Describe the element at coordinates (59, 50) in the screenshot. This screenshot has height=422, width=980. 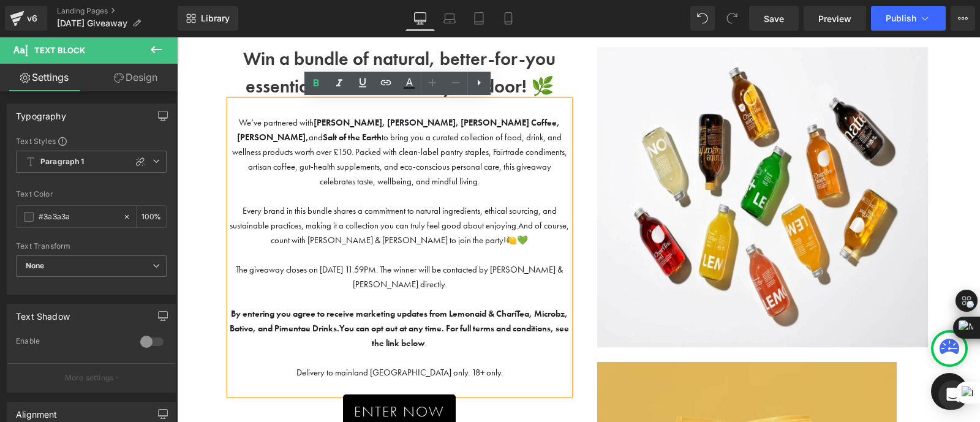
I see `span: Text Block` at that location.